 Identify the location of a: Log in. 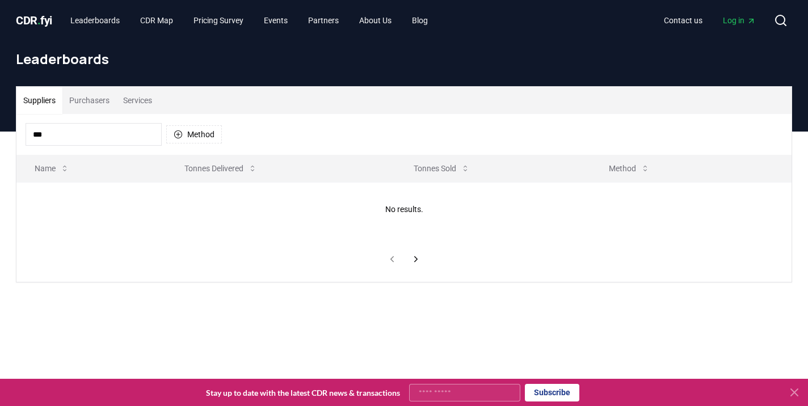
(739, 20).